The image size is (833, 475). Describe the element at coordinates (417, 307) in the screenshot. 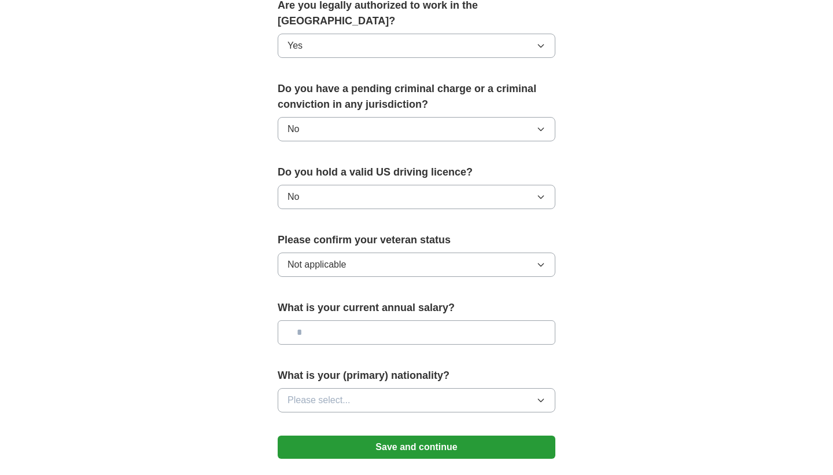

I see `label: What is your current annual salary?` at that location.